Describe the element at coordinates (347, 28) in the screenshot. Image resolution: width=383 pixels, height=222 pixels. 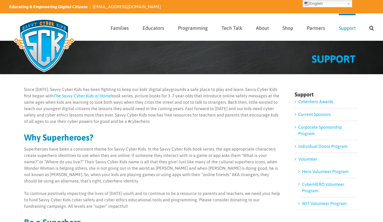
I see `span: Support` at that location.